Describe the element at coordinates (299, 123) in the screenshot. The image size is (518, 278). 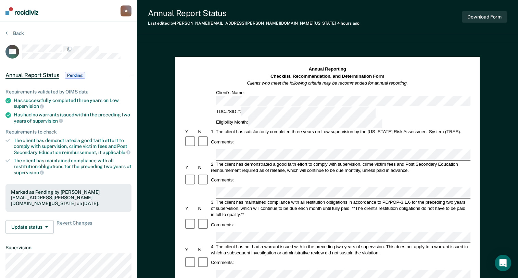
I see `div: Eligibility Month:` at that location.